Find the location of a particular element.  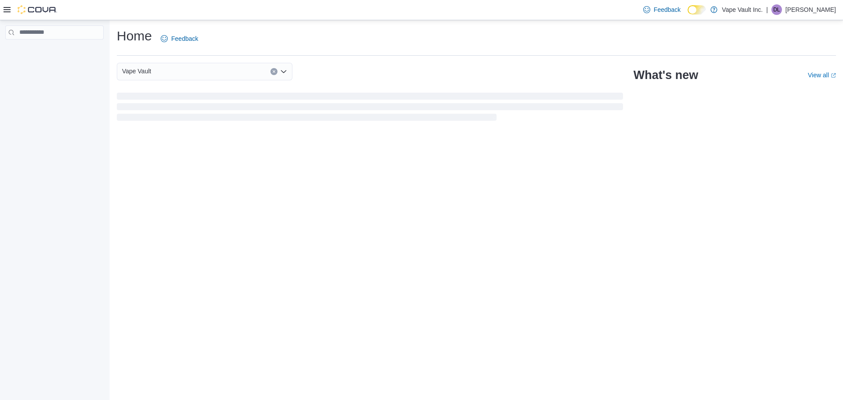

svg: External link is located at coordinates (833, 76).